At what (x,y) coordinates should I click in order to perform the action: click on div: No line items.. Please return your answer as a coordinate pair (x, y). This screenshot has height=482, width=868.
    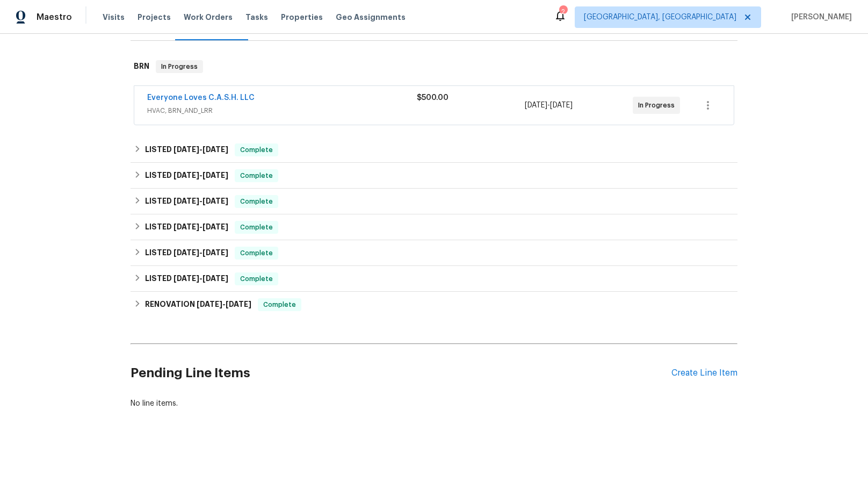
    Looking at the image, I should click on (434, 403).